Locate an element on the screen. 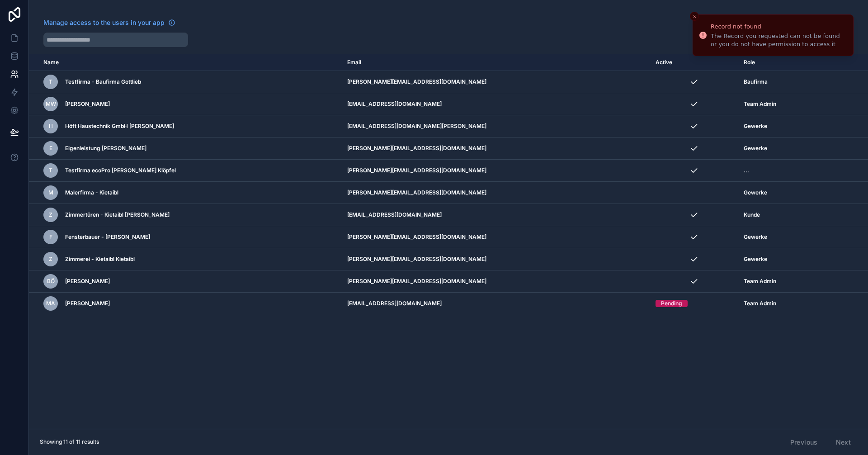 The image size is (868, 455). span: Manage access to the users in your app is located at coordinates (104, 22).